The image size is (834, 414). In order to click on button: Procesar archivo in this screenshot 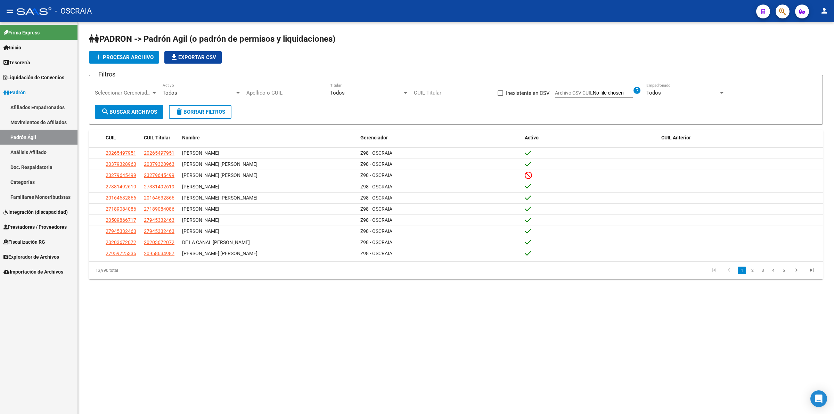, I will do `click(124, 57)`.